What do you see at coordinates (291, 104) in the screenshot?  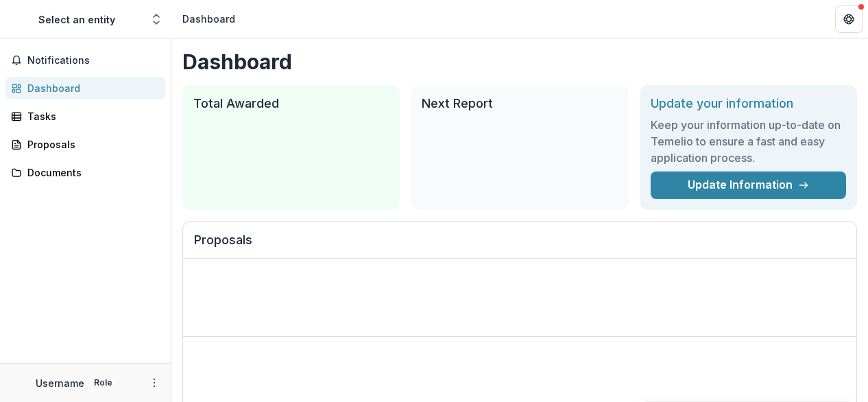 I see `h2: Total Awarded` at bounding box center [291, 104].